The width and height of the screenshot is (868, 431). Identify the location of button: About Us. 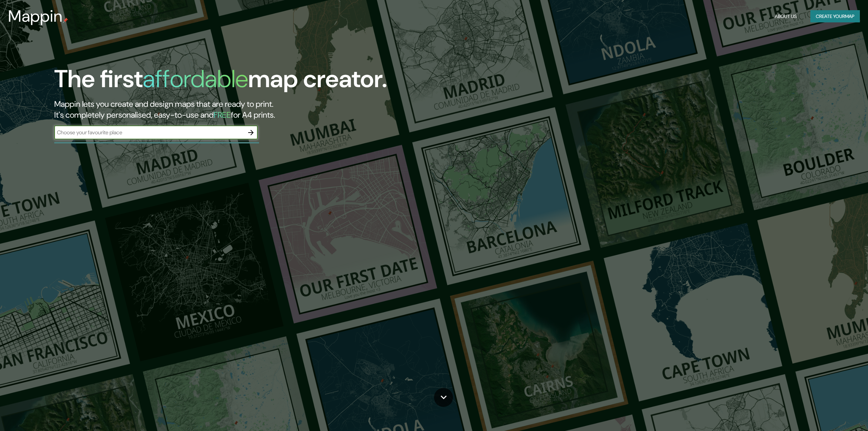
(786, 16).